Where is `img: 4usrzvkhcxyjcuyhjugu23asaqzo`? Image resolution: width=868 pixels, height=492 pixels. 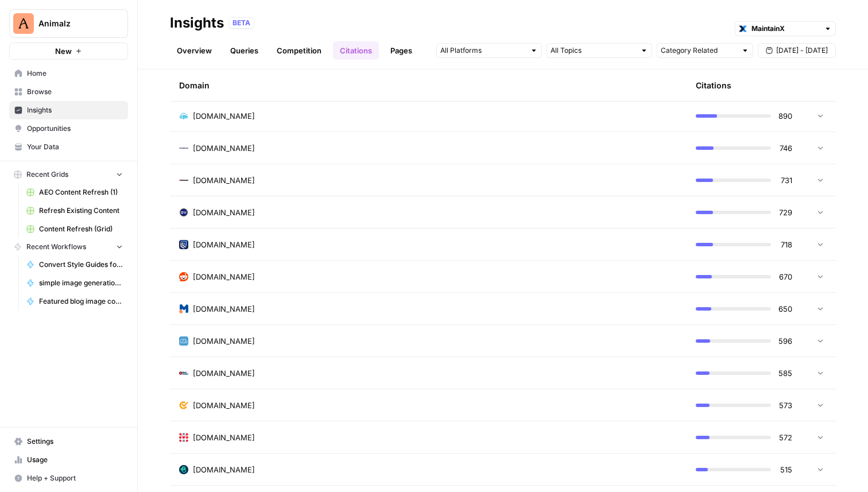
img: 4usrzvkhcxyjcuyhjugu23asaqzo is located at coordinates (184, 180).